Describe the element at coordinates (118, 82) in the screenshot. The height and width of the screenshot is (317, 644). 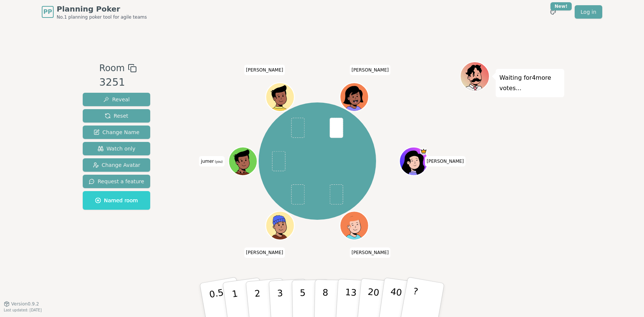
I see `div: 3251` at that location.